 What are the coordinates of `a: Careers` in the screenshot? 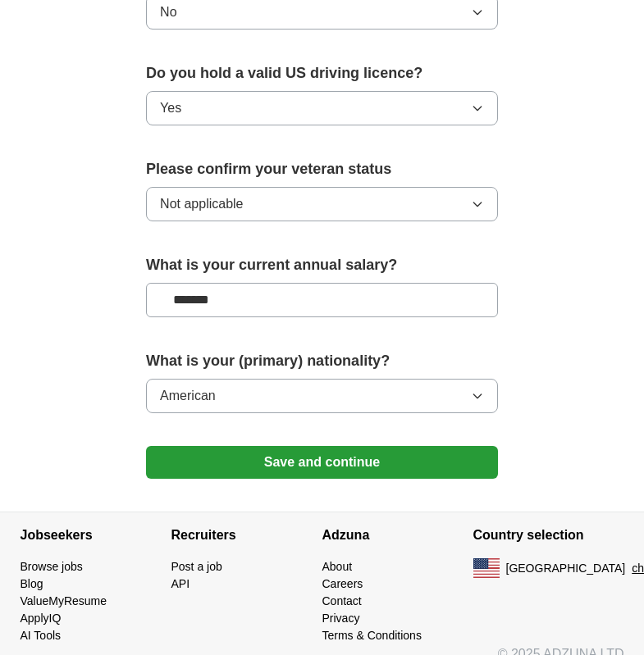 It's located at (343, 584).